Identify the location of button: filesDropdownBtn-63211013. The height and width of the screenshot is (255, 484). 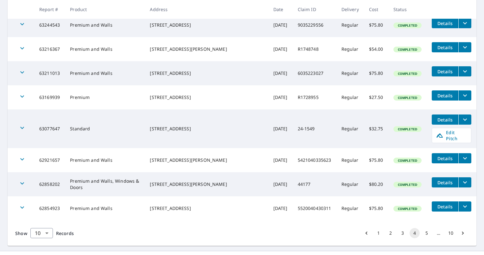
(465, 71).